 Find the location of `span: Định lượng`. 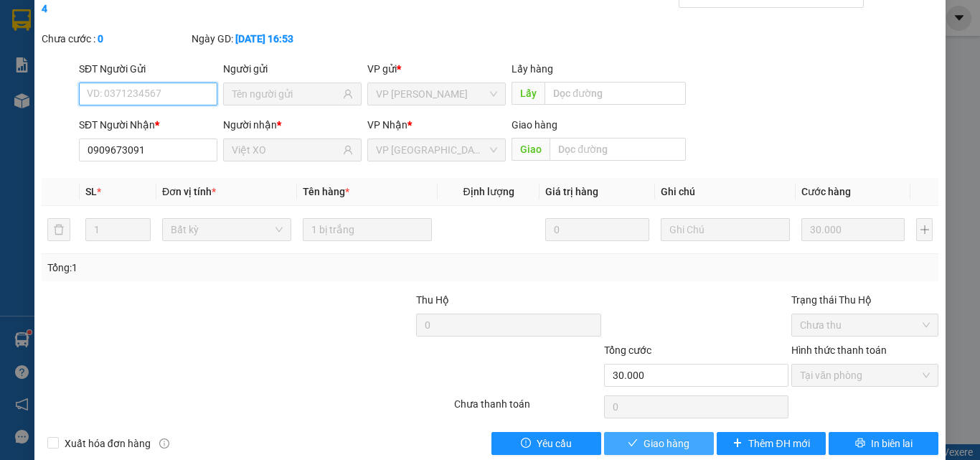

span: Định lượng is located at coordinates (488, 192).